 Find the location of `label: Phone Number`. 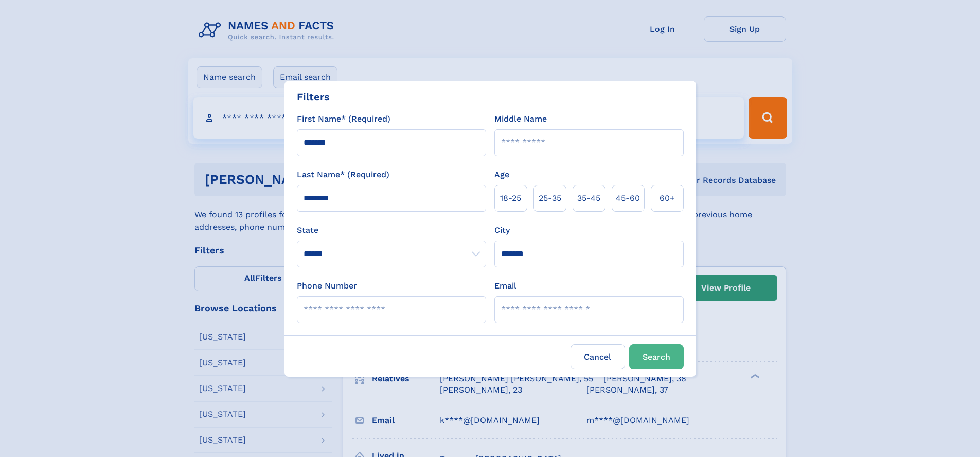

label: Phone Number is located at coordinates (326, 285).